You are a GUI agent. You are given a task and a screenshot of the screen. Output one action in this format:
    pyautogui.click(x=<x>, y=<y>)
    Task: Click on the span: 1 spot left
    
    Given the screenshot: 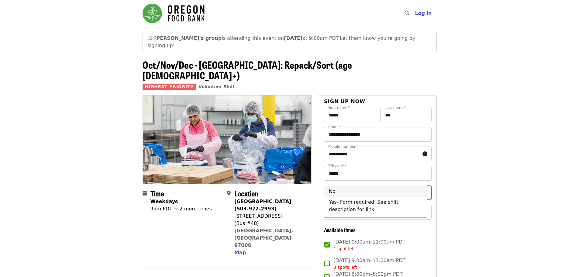 What is the action you would take?
    pyautogui.click(x=344, y=249)
    